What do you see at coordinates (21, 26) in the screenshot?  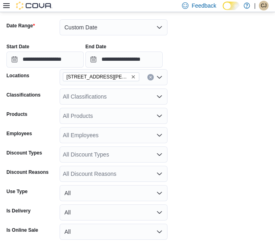 I see `label: Date Range` at bounding box center [21, 26].